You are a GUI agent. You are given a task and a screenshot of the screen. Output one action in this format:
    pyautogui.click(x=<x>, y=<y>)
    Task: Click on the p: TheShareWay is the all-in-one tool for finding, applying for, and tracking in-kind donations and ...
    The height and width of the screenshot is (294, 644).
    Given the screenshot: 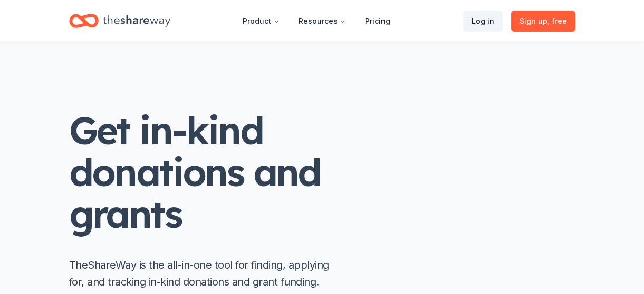 What is the action you would take?
    pyautogui.click(x=201, y=273)
    